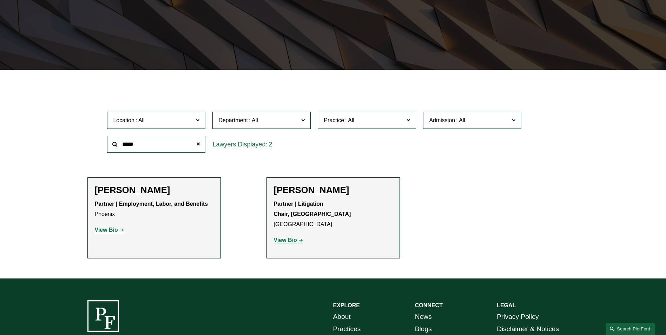 The image size is (666, 335). I want to click on span: Admission, so click(442, 120).